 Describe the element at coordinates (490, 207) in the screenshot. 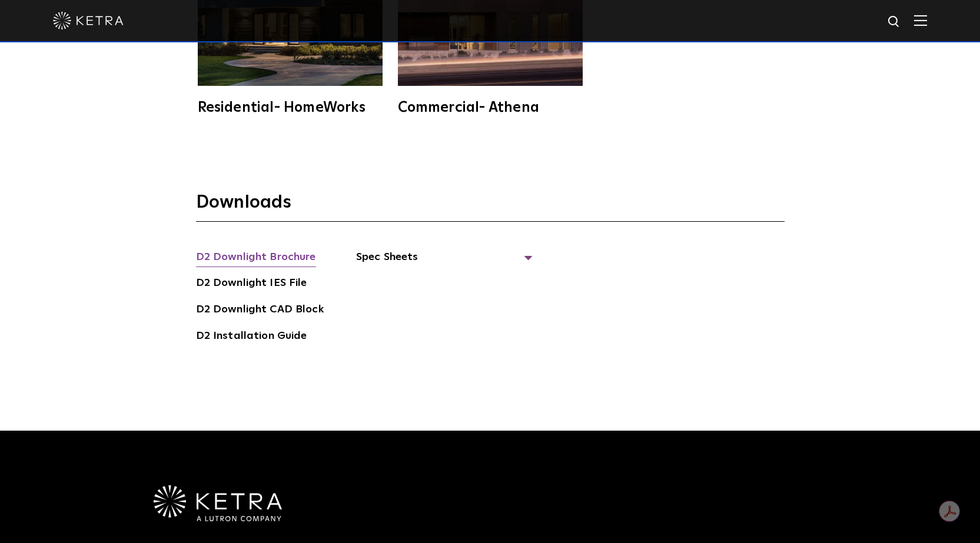

I see `h3: Downloads` at that location.